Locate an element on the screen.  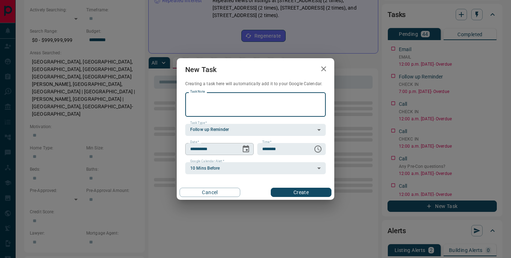
button: Choose time, selected time is 6:00 AM is located at coordinates (318, 149).